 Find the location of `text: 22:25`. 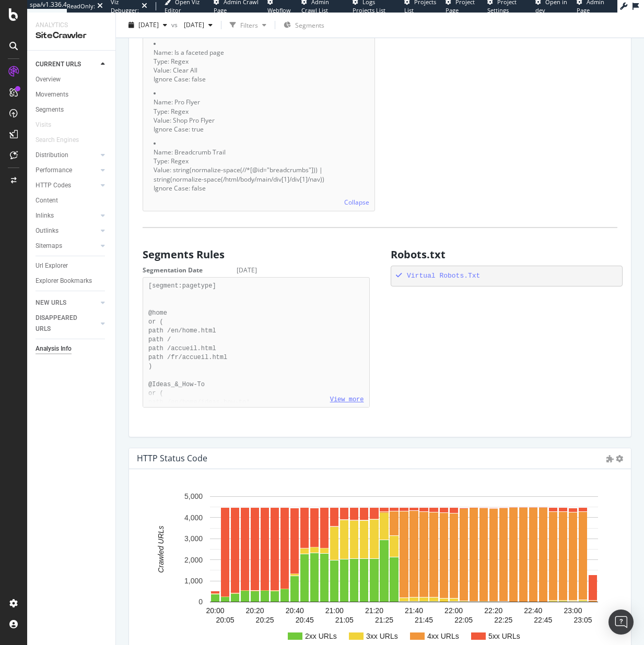

text: 22:25 is located at coordinates (503, 620).